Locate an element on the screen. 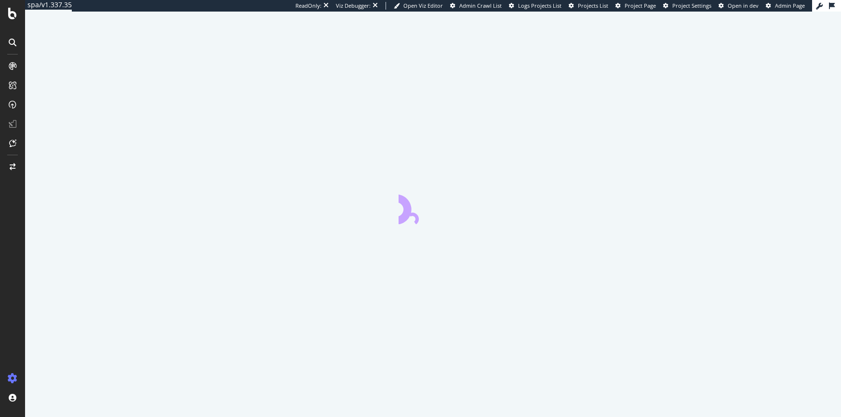 The image size is (841, 417). a: Projects List is located at coordinates (589, 6).